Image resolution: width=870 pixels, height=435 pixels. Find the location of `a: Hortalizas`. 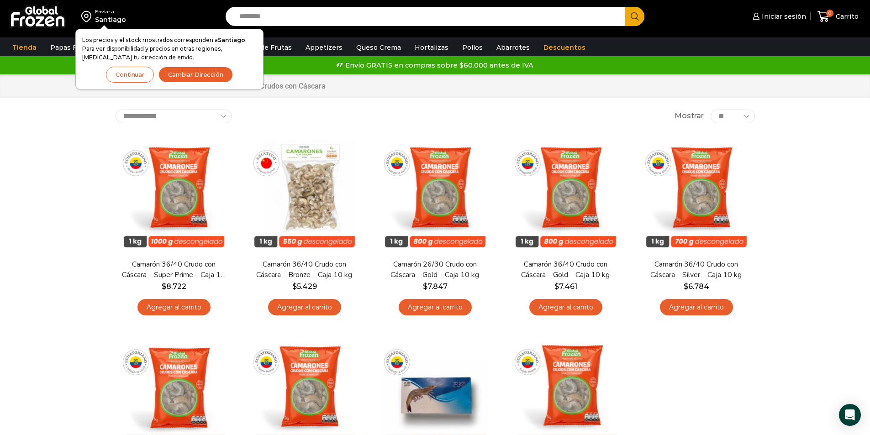

a: Hortalizas is located at coordinates (431, 47).